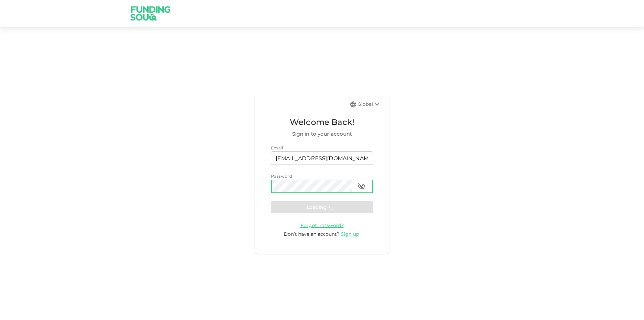 The image size is (644, 320). What do you see at coordinates (322, 122) in the screenshot?
I see `span: Welcome Back!` at bounding box center [322, 122].